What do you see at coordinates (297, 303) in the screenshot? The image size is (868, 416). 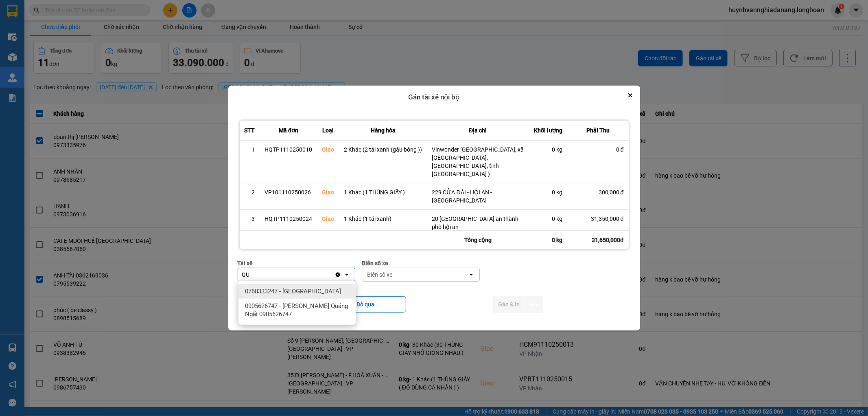 I see `ul: Menu` at bounding box center [297, 303].